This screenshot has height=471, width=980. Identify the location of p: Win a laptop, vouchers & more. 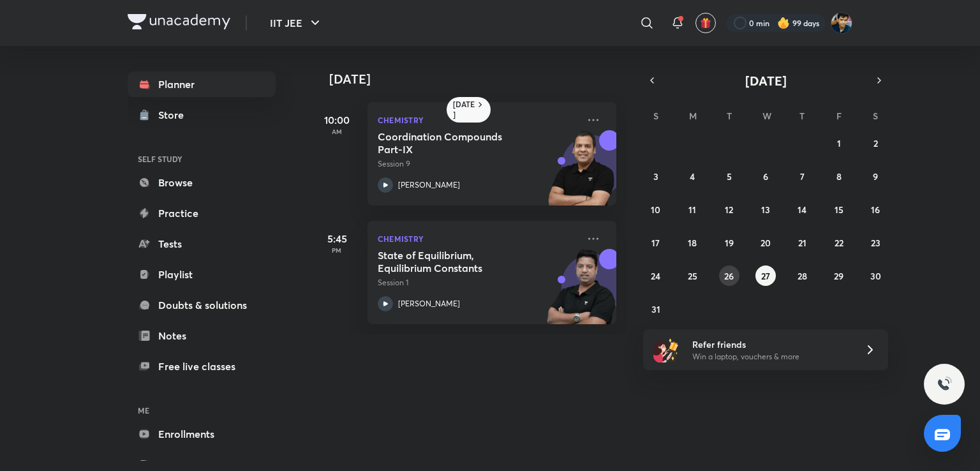
(771, 357).